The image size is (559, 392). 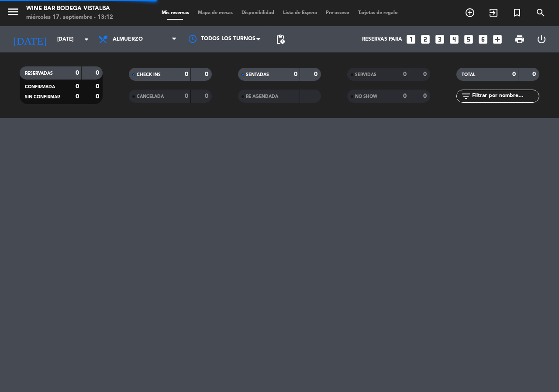 I want to click on span: Pre-acceso, so click(x=338, y=13).